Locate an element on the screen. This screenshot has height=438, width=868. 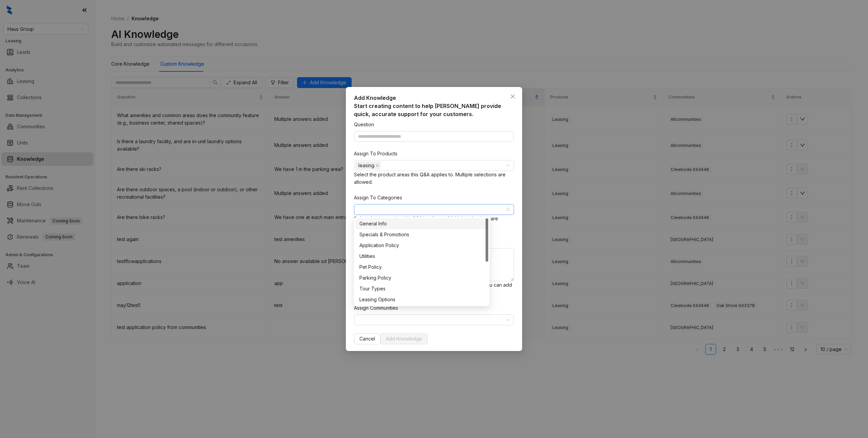
div: Select the product areas this Q&A applies to. Multiple selections are allowed. is located at coordinates (434, 179).